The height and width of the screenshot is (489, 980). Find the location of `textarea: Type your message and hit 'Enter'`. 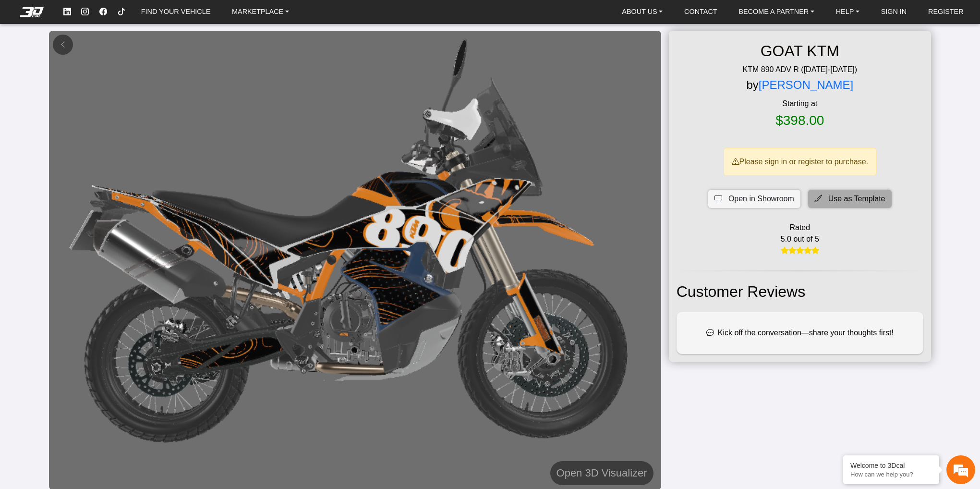

textarea: Type your message and hit 'Enter' is located at coordinates (94, 267).